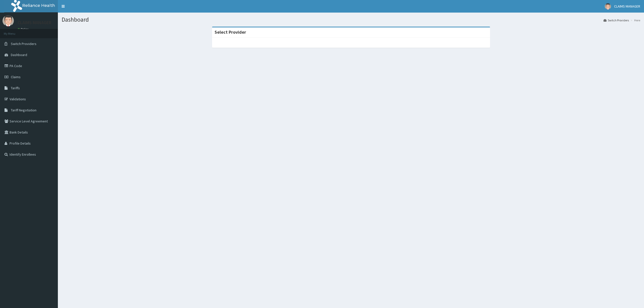  I want to click on a: Online, so click(24, 29).